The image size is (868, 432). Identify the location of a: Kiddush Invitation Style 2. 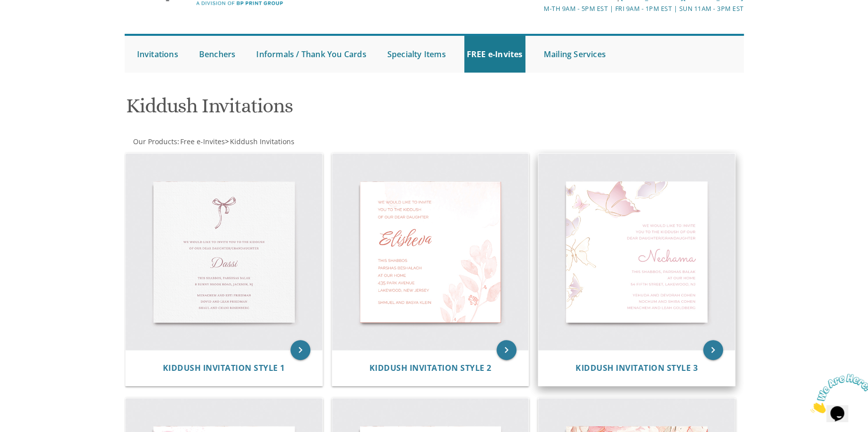
(430, 368).